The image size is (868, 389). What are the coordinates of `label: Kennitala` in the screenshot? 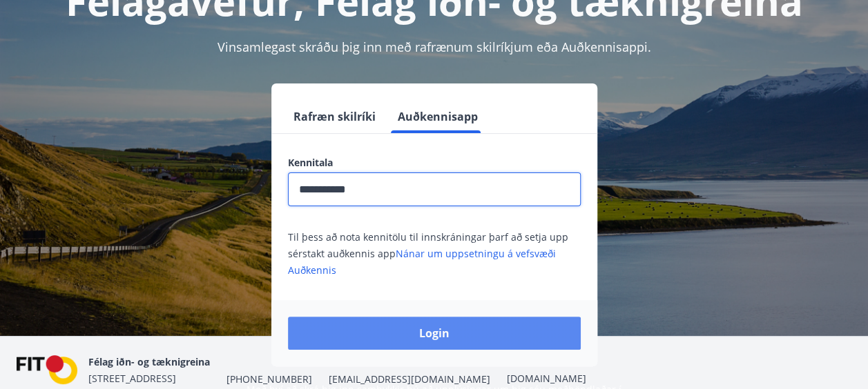 It's located at (434, 163).